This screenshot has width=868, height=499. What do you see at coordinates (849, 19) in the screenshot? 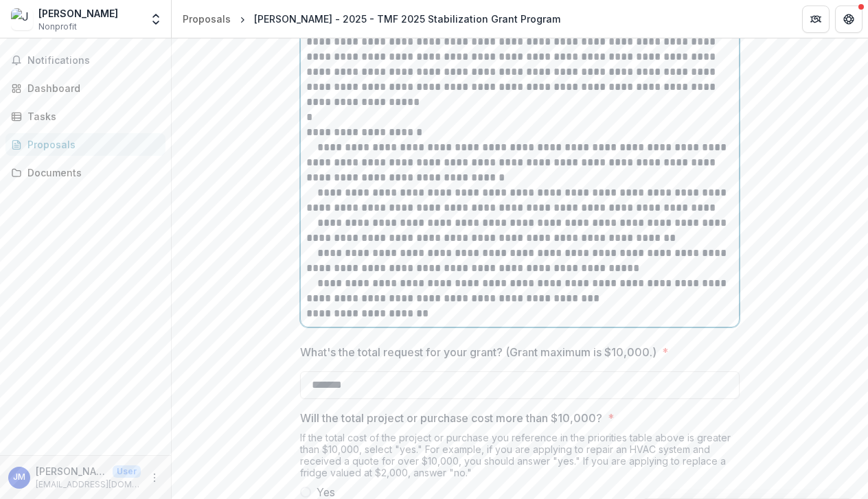
I see `button: Get Help` at bounding box center [849, 19].